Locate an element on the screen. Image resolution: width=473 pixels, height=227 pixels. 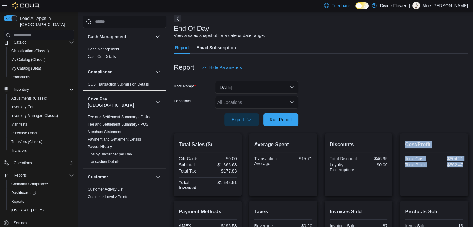
h3: End Of Day is located at coordinates (192, 29).